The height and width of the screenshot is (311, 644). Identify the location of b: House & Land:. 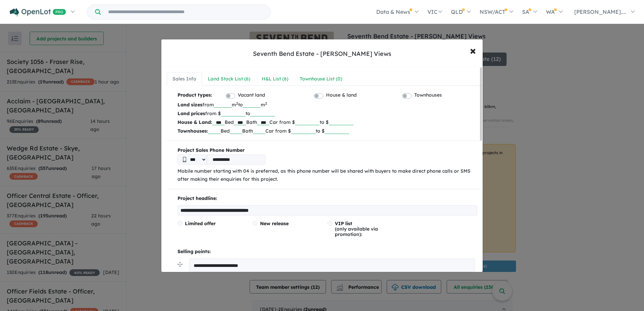
(195, 122).